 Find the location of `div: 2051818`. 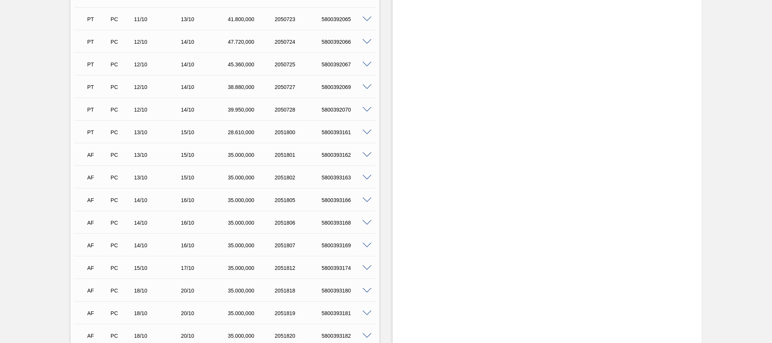

div: 2051818 is located at coordinates (299, 290).